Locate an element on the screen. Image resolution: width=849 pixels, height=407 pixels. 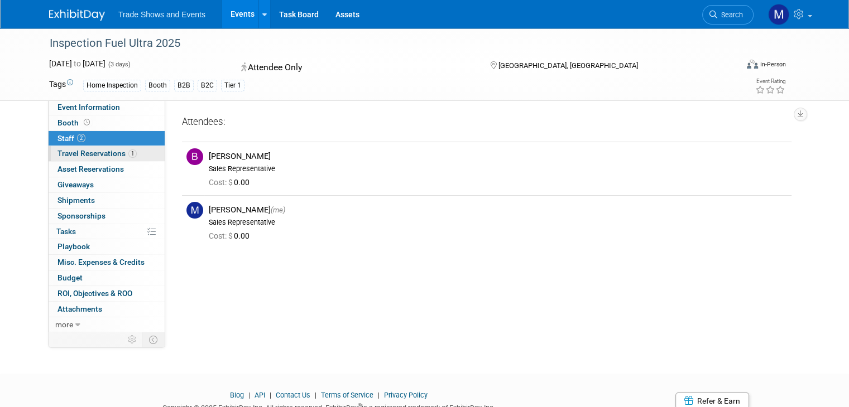
span: more is located at coordinates (64, 325).